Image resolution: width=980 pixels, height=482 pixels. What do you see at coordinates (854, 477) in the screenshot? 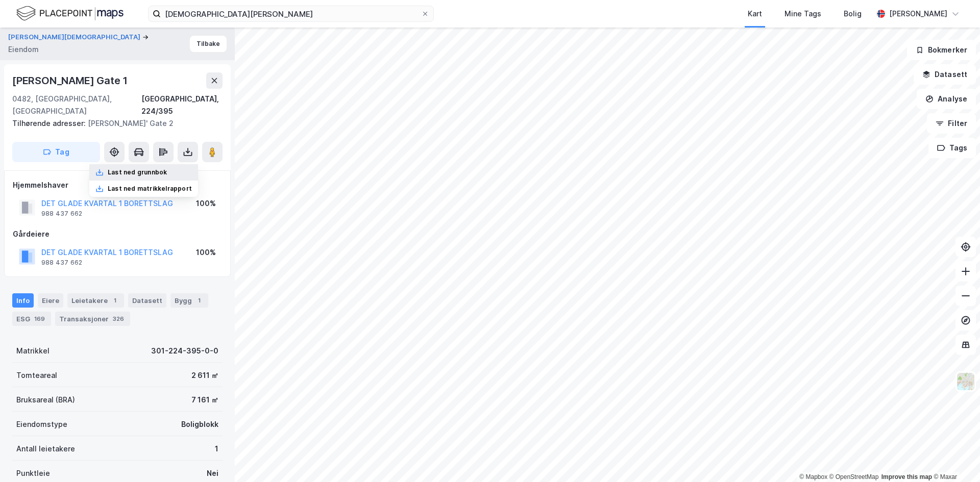
I see `a: OpenStreetMap` at bounding box center [854, 477].